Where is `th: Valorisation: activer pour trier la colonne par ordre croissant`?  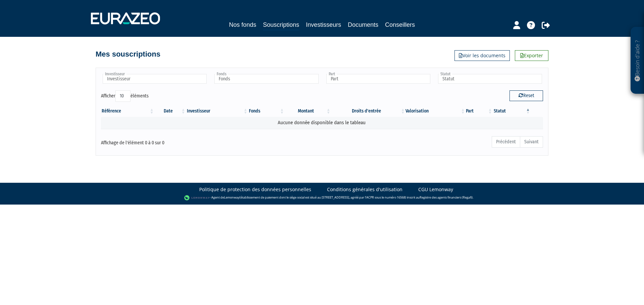 th: Valorisation: activer pour trier la colonne par ordre croissant is located at coordinates (435, 111).